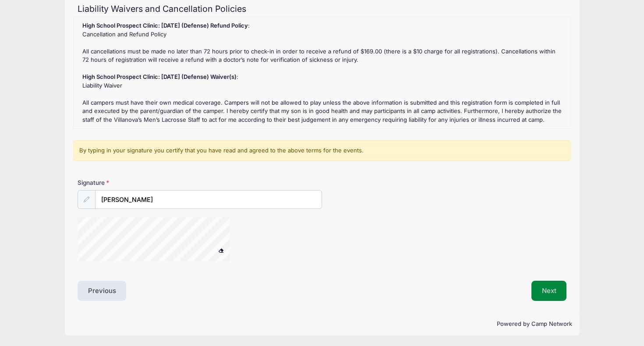  Describe the element at coordinates (139, 183) in the screenshot. I see `label: Signature` at that location.